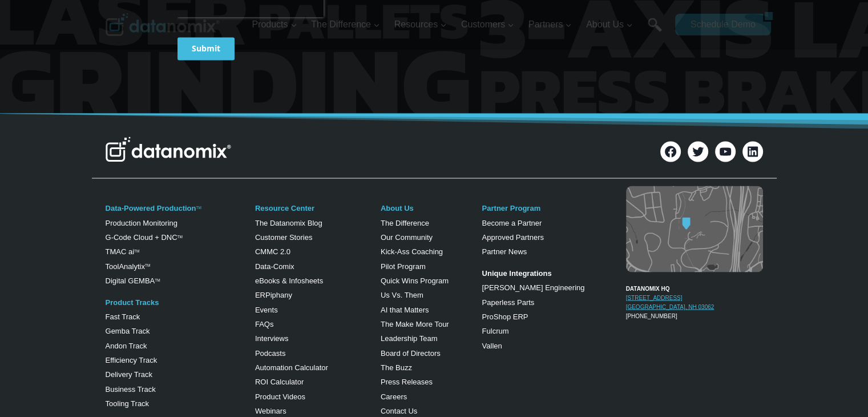 Image resolution: width=868 pixels, height=417 pixels. I want to click on a: Interviews, so click(272, 338).